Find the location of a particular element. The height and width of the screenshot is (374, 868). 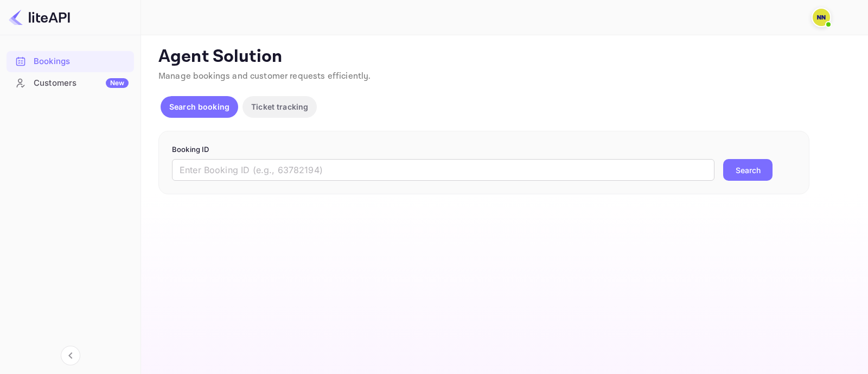

div: Customers is located at coordinates (81, 83).